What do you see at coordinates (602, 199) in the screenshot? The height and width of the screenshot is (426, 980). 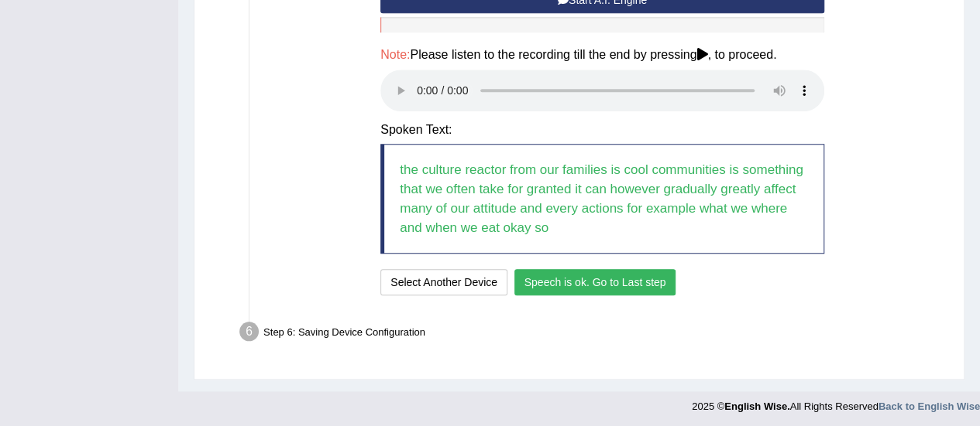 I see `blockquote: the culture reactor from our families is cool communities is something that we often take for gra...` at bounding box center [602, 199].